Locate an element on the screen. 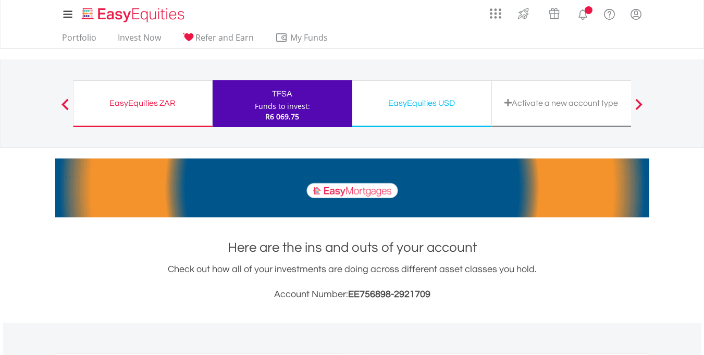 The image size is (704, 355). span: R6 069.75 is located at coordinates (282, 116).